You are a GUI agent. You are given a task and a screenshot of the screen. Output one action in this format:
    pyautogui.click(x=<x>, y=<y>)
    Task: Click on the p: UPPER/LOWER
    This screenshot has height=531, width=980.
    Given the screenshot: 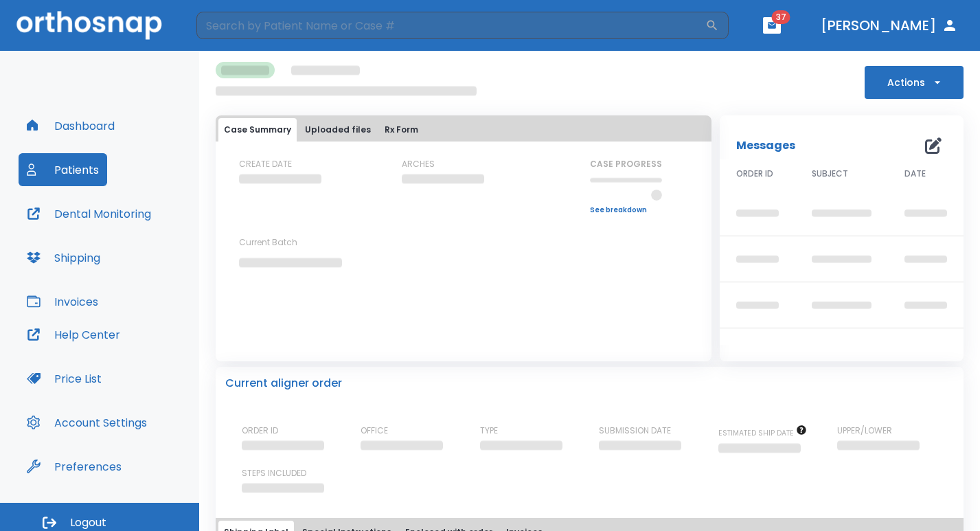 What is the action you would take?
    pyautogui.click(x=865, y=431)
    